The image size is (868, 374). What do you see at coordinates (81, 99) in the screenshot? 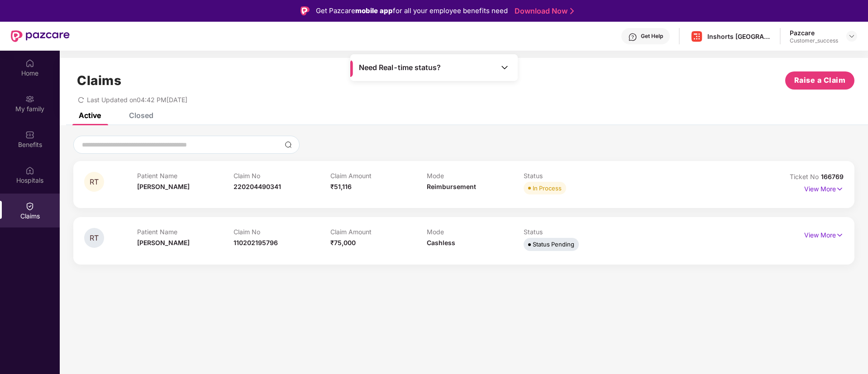
I see `span: redo` at bounding box center [81, 99].